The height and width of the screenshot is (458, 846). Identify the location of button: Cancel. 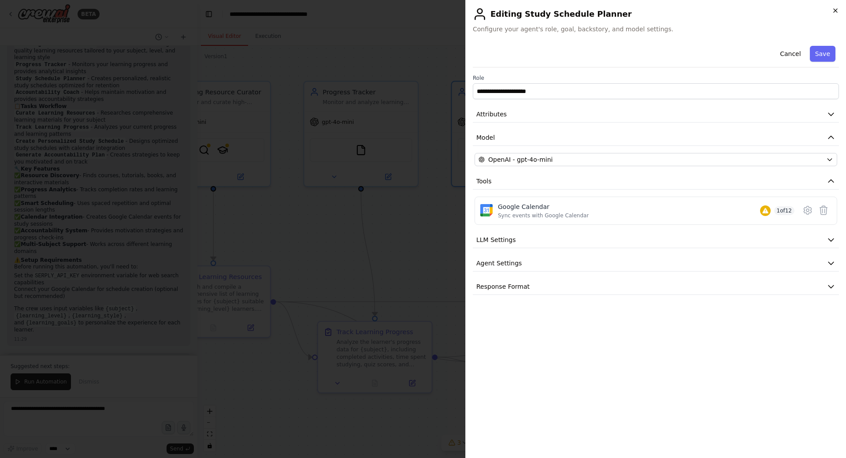
(790, 54).